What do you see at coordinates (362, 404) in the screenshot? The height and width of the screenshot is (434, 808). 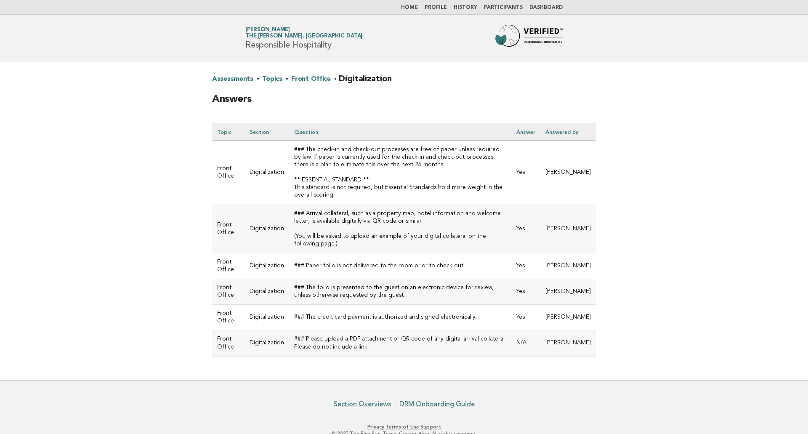 I see `a: Section Overviews` at bounding box center [362, 404].